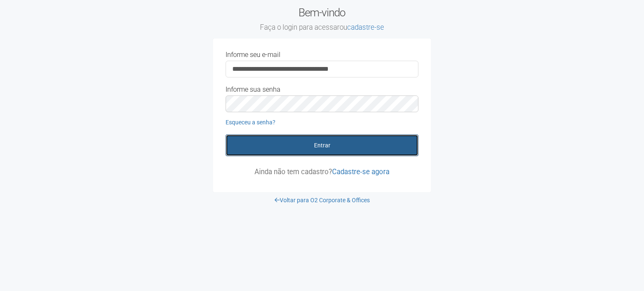  What do you see at coordinates (362, 27) in the screenshot?
I see `span: ou` at bounding box center [362, 27].